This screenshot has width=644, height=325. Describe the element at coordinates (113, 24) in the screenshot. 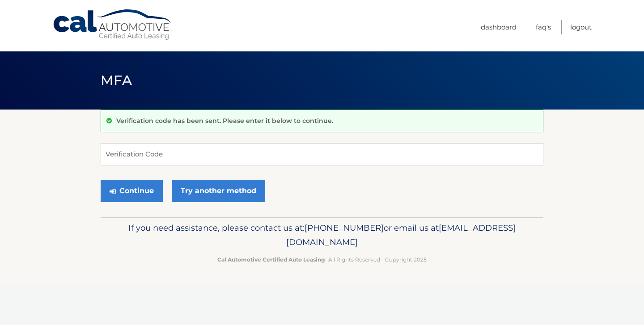

I see `a: Cal Automotive` at that location.